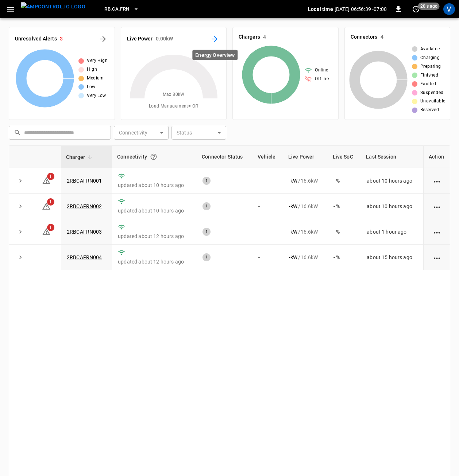 The height and width of the screenshot is (476, 459). I want to click on h6: Chargers, so click(249, 37).